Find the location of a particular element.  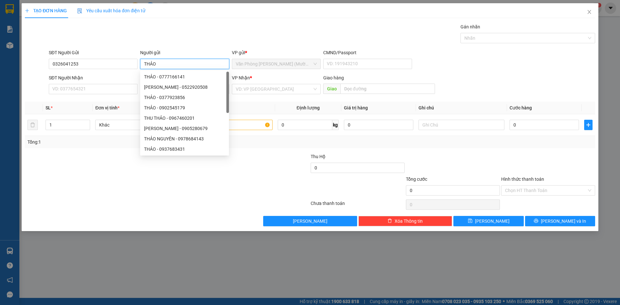

input: 0 is located at coordinates (378, 125).